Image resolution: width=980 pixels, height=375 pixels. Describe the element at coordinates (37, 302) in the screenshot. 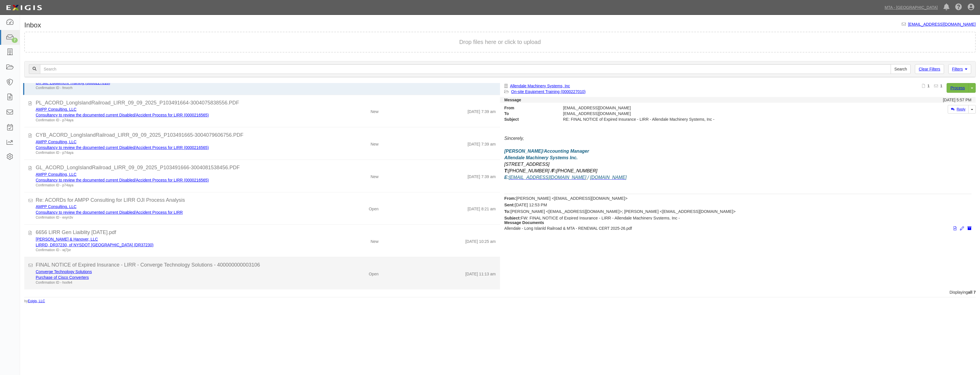

I see `a: Exigis, LLC` at that location.